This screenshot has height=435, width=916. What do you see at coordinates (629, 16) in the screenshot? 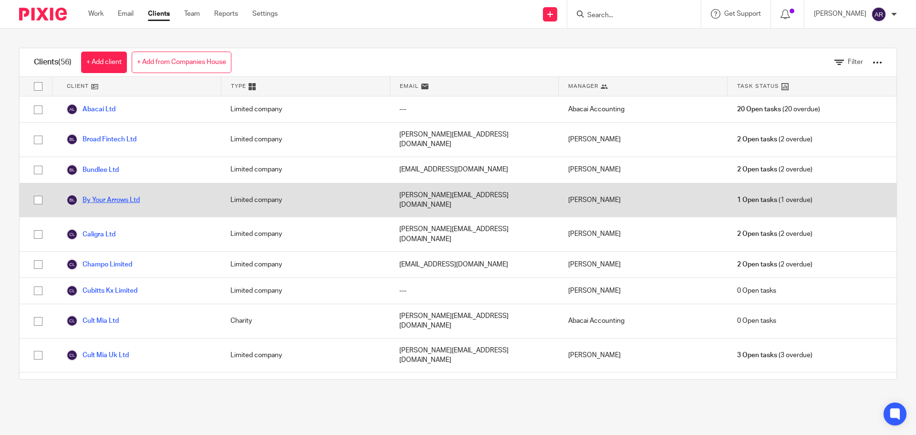
I see `input: Search` at bounding box center [629, 16].